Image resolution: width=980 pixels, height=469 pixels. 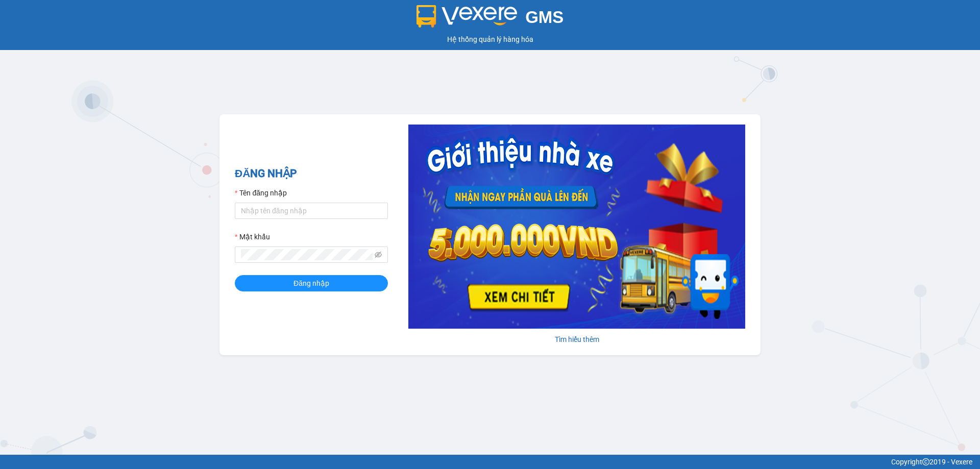 What do you see at coordinates (467, 16) in the screenshot?
I see `img: logo 2` at bounding box center [467, 16].